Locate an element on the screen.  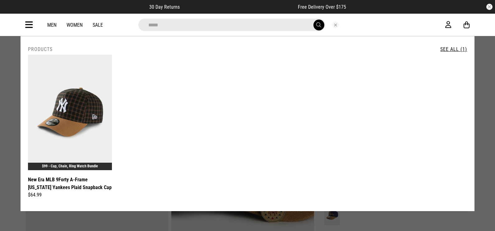
button: Close search is located at coordinates (336, 25).